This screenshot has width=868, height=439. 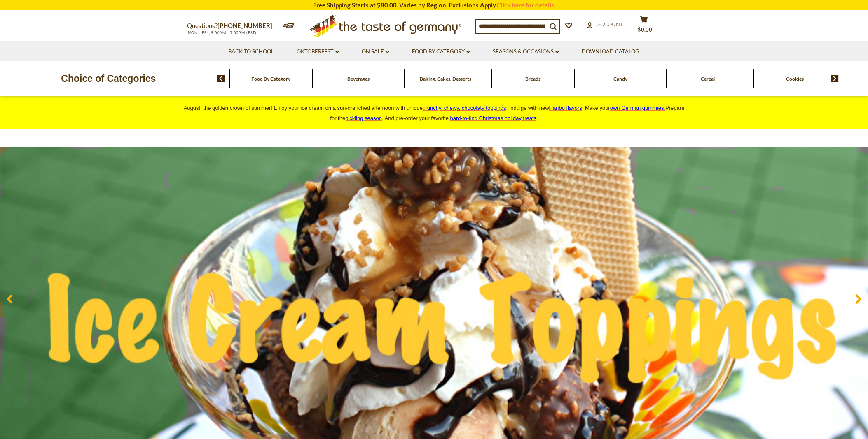 I want to click on a: Haribo flavors, so click(x=566, y=108).